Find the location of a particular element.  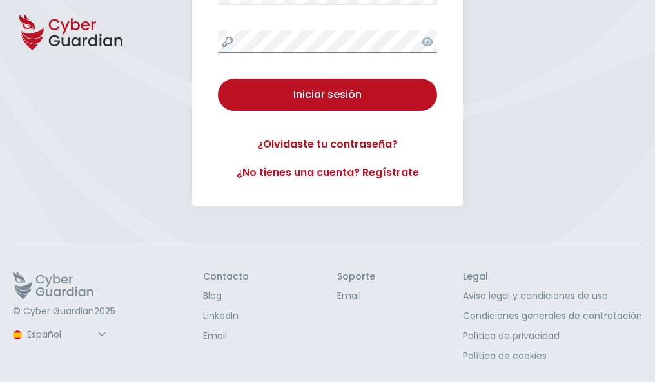

a: Blog is located at coordinates (226, 296).